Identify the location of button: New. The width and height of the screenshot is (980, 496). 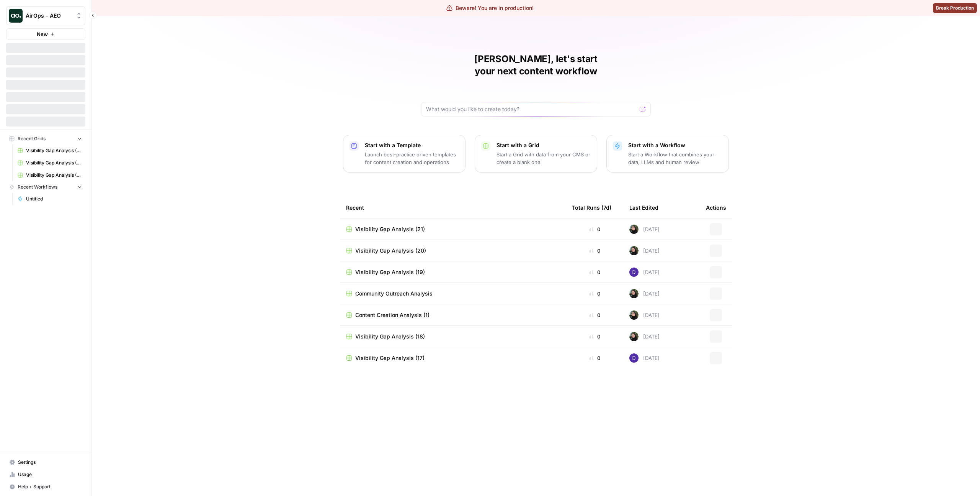
(46, 34).